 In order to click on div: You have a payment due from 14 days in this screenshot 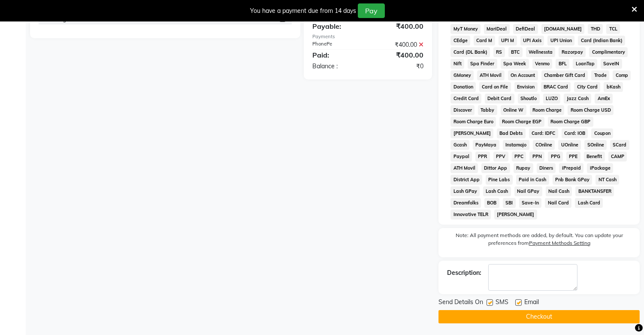, I will do `click(303, 11)`.